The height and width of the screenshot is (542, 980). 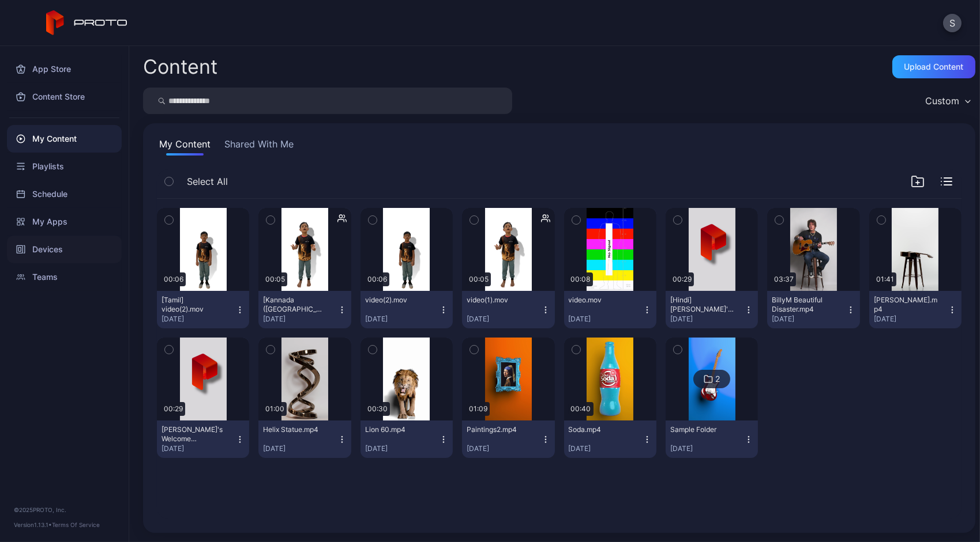 What do you see at coordinates (64, 167) in the screenshot?
I see `a: Playlists` at bounding box center [64, 167].